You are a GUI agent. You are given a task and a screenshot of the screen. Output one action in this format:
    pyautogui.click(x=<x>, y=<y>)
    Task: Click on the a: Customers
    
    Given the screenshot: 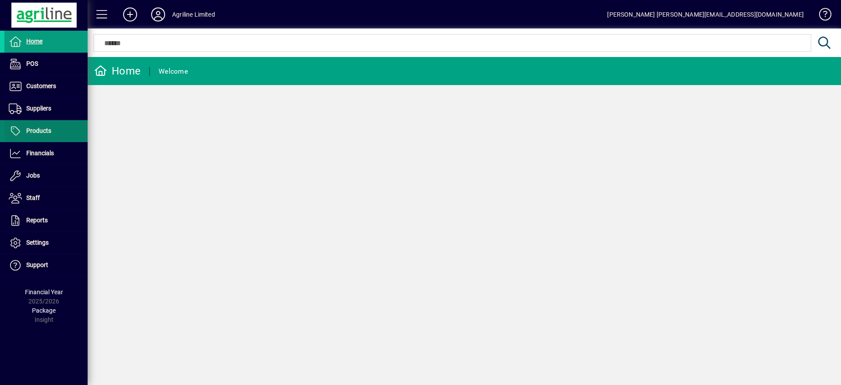 What is the action you would take?
    pyautogui.click(x=46, y=86)
    